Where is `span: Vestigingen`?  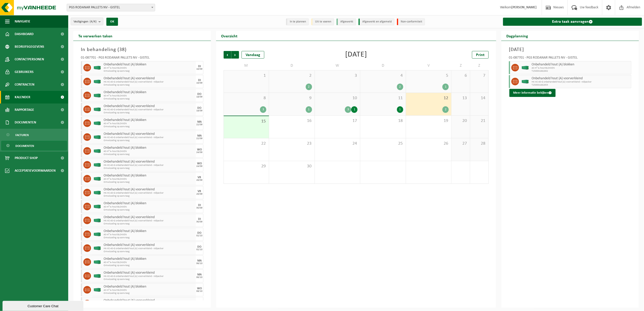
span: Vestigingen is located at coordinates (85, 22).